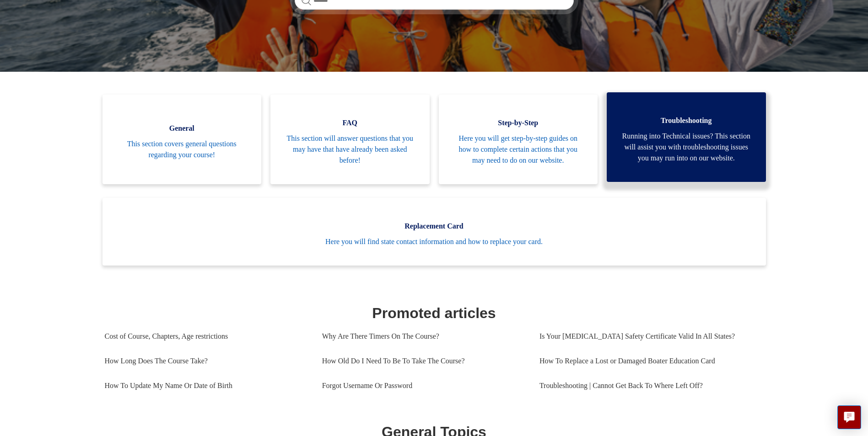  I want to click on div: Live chat, so click(849, 418).